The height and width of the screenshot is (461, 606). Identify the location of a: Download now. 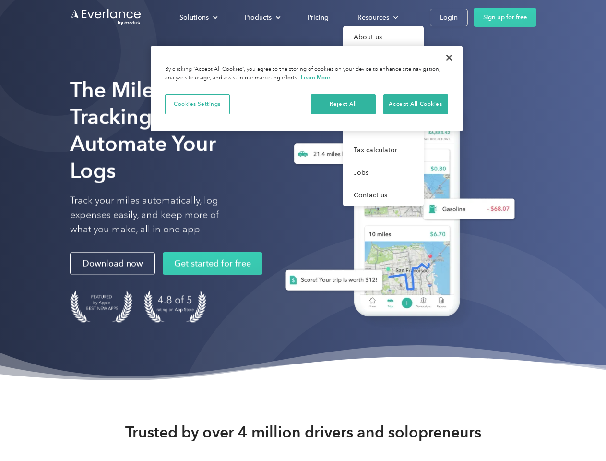
(112, 263).